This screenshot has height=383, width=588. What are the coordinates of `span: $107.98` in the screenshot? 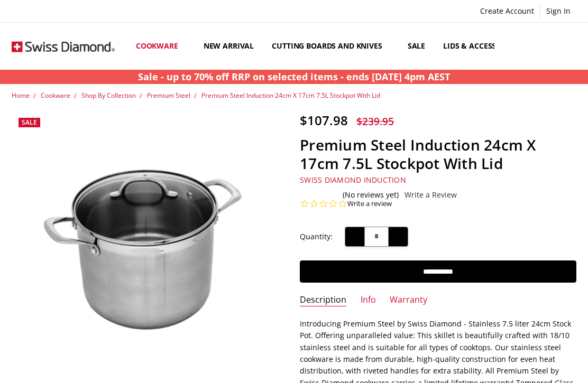 It's located at (324, 120).